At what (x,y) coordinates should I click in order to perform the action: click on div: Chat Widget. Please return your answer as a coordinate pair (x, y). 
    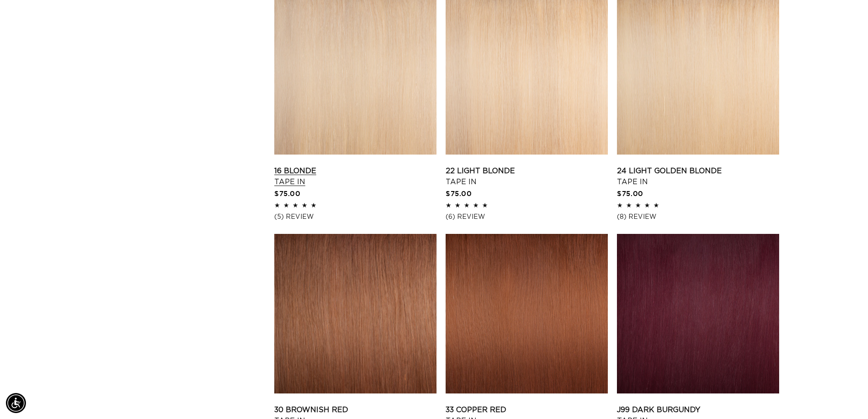
    Looking at the image, I should click on (845, 397).